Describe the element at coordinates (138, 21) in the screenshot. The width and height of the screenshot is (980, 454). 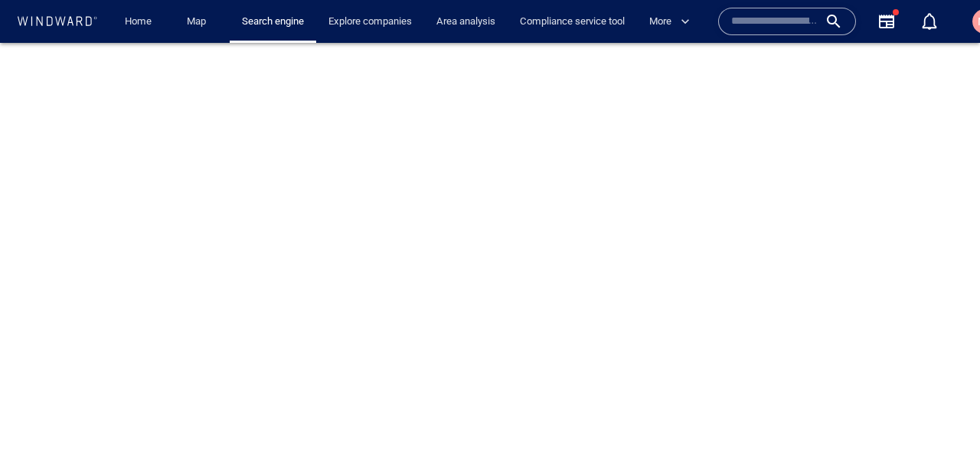
I see `button: Home` at that location.